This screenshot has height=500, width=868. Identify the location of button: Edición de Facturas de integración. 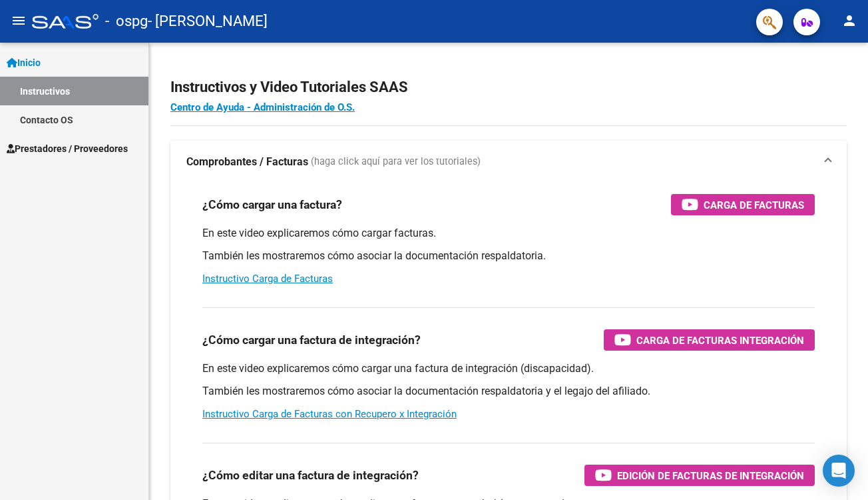
(699, 475).